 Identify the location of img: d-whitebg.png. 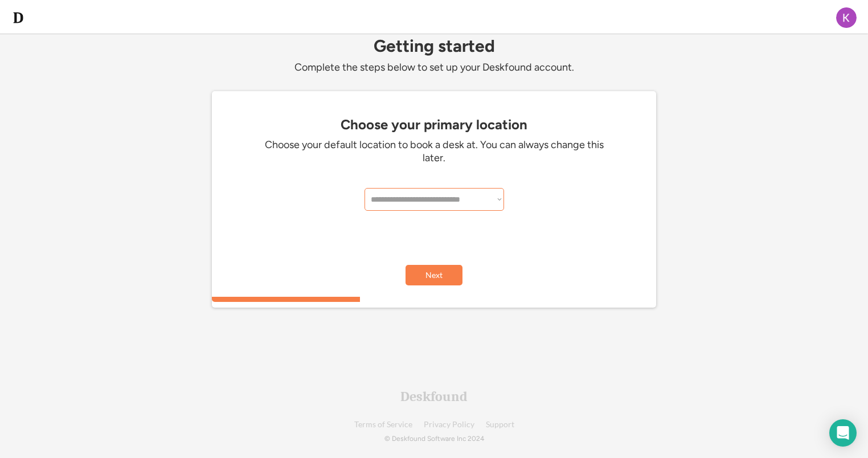
(18, 18).